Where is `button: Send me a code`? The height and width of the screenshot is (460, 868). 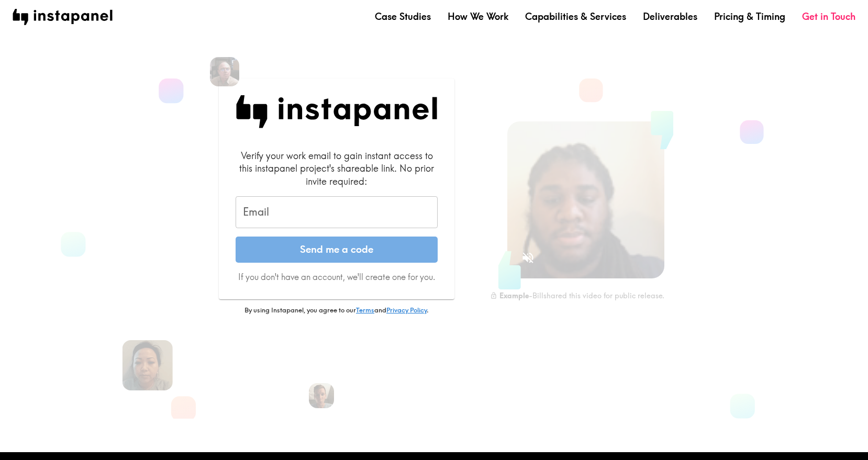 button: Send me a code is located at coordinates (337, 250).